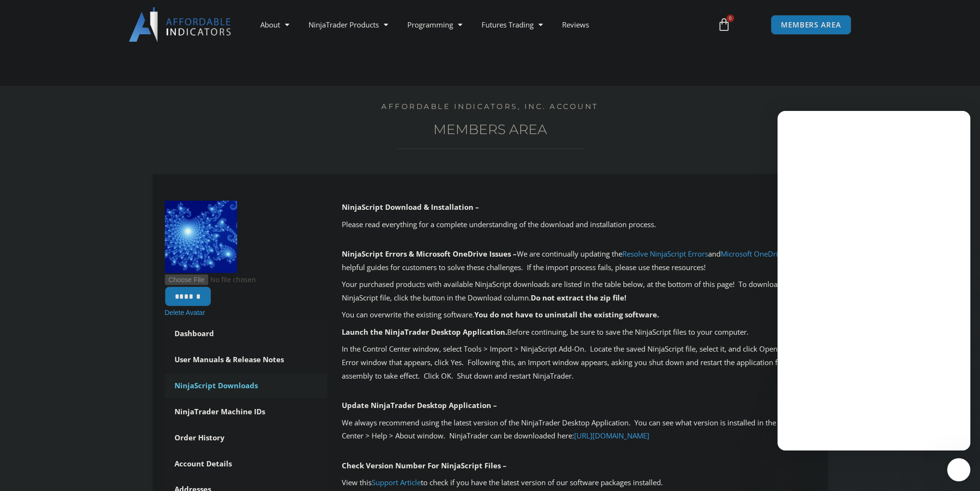 Image resolution: width=980 pixels, height=491 pixels. What do you see at coordinates (578, 298) in the screenshot?
I see `b: Do not extract the zip file!` at bounding box center [578, 298].